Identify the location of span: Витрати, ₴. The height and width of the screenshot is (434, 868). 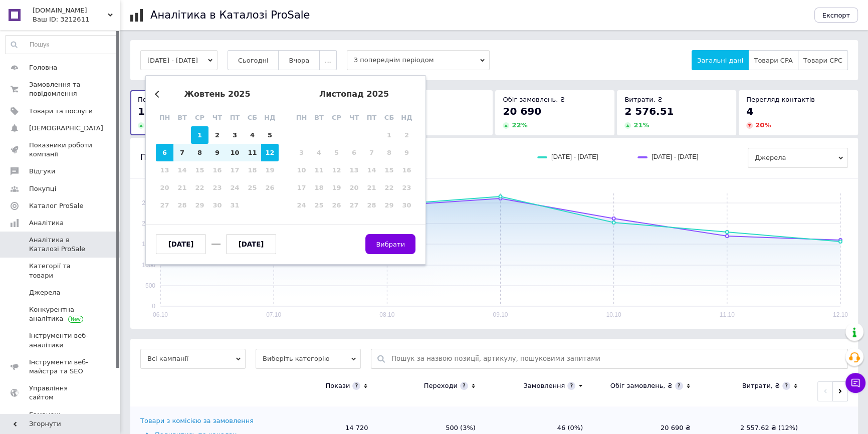
(644, 99).